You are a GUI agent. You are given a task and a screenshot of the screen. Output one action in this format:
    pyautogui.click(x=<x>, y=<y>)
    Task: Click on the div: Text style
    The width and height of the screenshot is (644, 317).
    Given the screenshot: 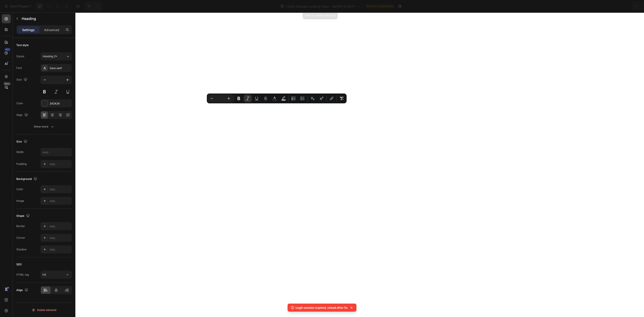 What is the action you would take?
    pyautogui.click(x=22, y=45)
    